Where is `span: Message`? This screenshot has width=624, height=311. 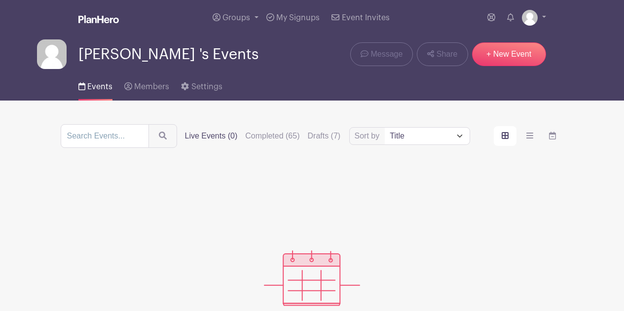 span: Message is located at coordinates (386, 54).